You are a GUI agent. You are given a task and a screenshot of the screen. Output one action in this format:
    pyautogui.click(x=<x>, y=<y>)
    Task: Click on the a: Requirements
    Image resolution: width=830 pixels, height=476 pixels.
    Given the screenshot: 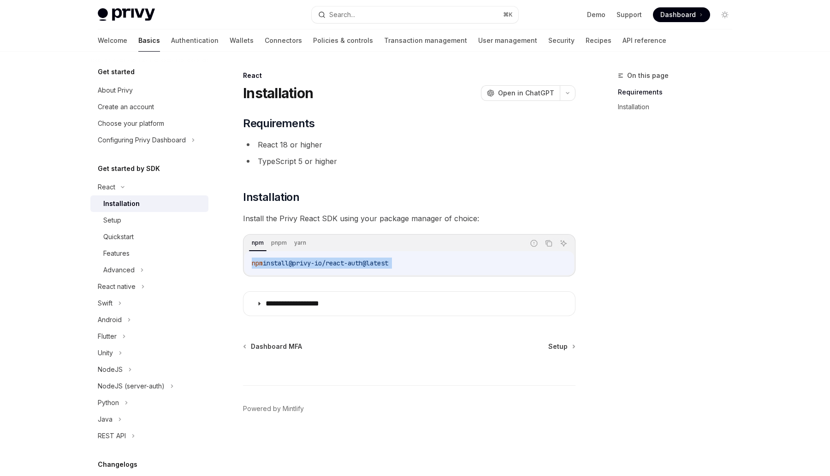 What is the action you would take?
    pyautogui.click(x=678, y=92)
    